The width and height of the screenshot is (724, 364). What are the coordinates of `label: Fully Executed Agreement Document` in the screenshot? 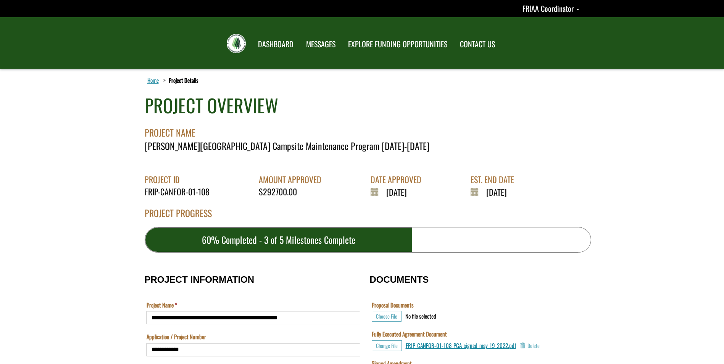 It's located at (409, 334).